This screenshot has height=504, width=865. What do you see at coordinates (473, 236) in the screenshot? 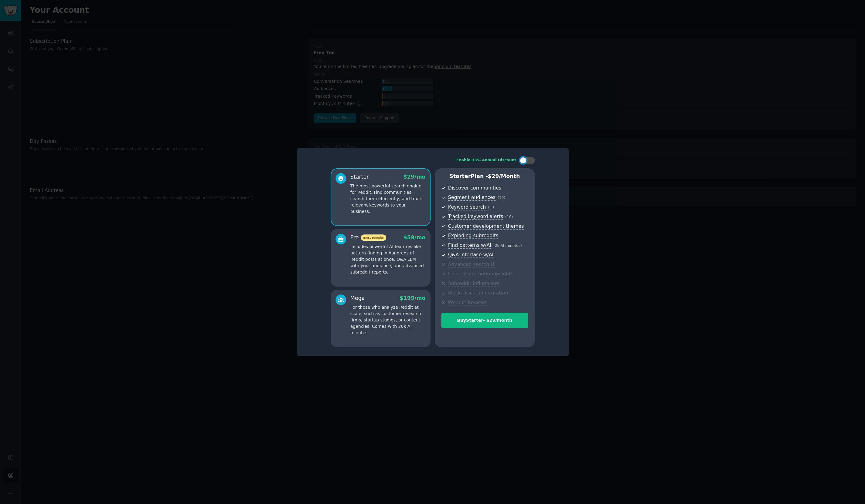
I see `span: Exploding subreddits` at bounding box center [473, 236].